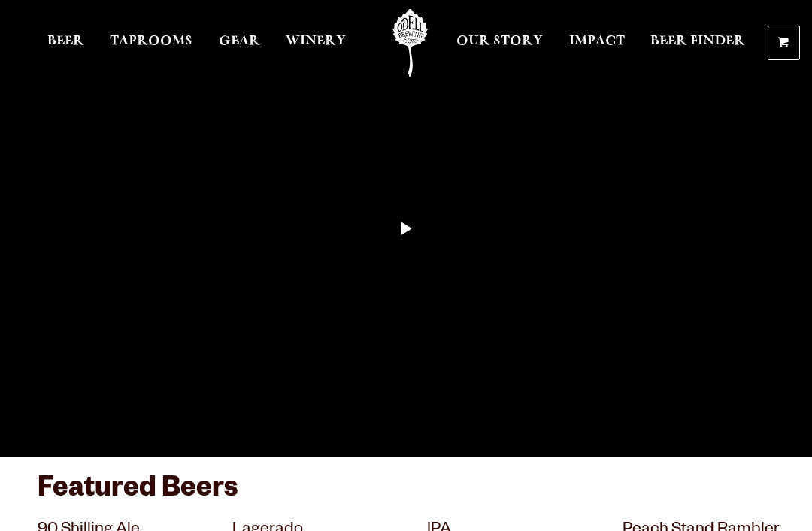  What do you see at coordinates (597, 43) in the screenshot?
I see `a: Impact` at bounding box center [597, 43].